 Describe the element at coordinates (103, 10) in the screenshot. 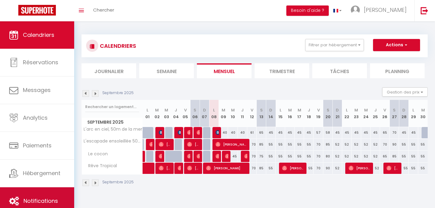

I see `span: Chercher` at that location.